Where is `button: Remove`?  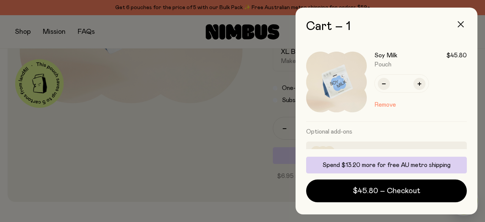 button: Remove is located at coordinates (385, 105).